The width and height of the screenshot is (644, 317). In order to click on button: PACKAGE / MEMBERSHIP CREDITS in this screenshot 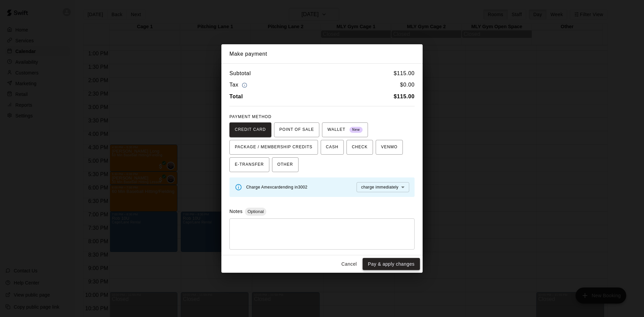, I will do `click(274, 147)`.